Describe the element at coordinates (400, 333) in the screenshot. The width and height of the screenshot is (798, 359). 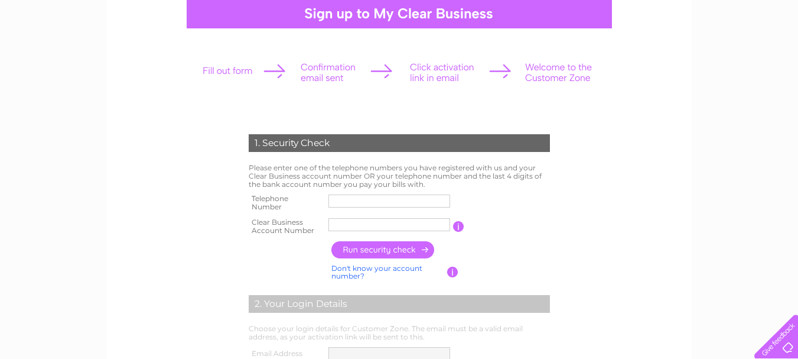
I see `td: Choose your login details for Customer Zone. The email must be a valid email address, as your act...` at that location.